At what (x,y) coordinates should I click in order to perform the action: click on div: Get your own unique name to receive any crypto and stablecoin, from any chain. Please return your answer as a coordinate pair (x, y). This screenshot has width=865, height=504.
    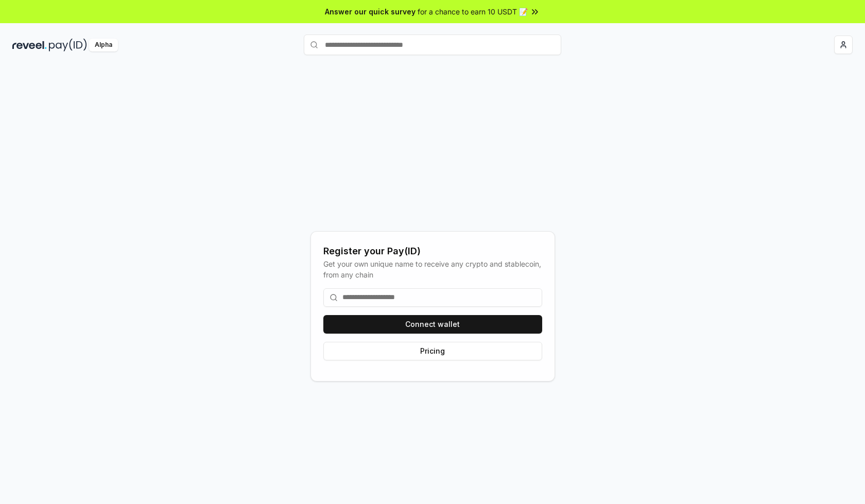
    Looking at the image, I should click on (432, 269).